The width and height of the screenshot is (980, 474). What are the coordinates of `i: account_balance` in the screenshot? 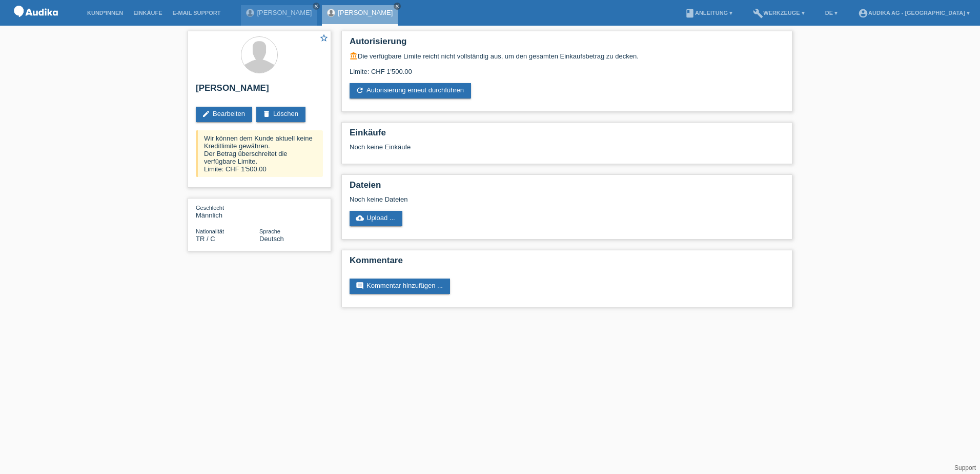 It's located at (354, 56).